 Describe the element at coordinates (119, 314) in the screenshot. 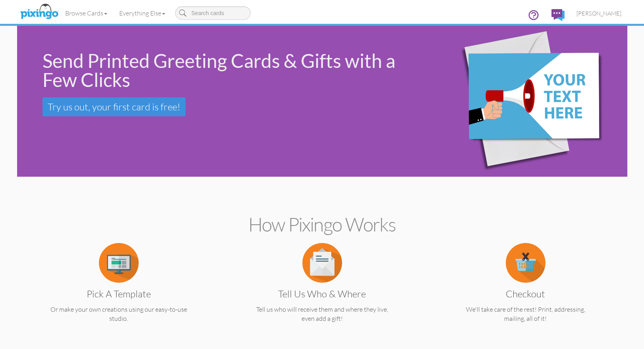

I see `p: Or make your own creations using our easy-to-use studio.` at that location.